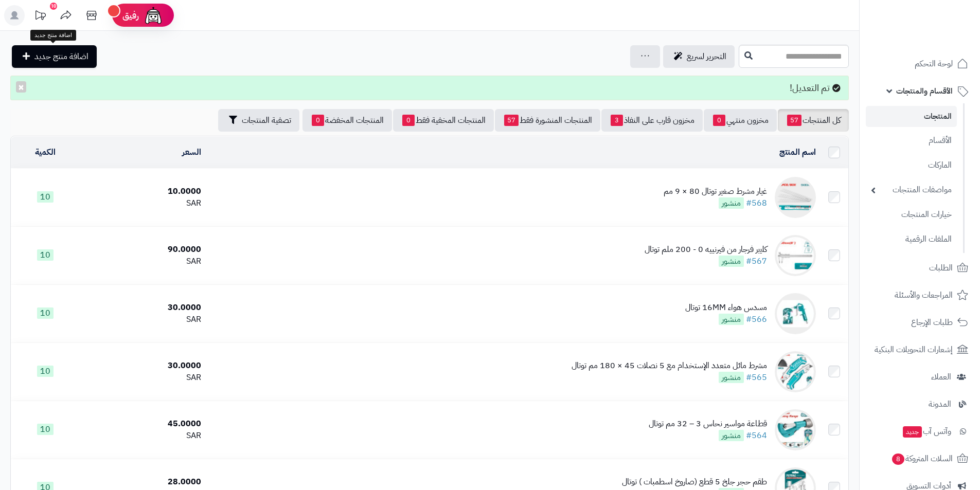  I want to click on img: ﻏﻳﺎﺭ ﻣﺷﺭﻁ ﺻﻐﻳﺭ ﺗﻭﺗﺎﻝ 80 × 9 مم, so click(795, 197).